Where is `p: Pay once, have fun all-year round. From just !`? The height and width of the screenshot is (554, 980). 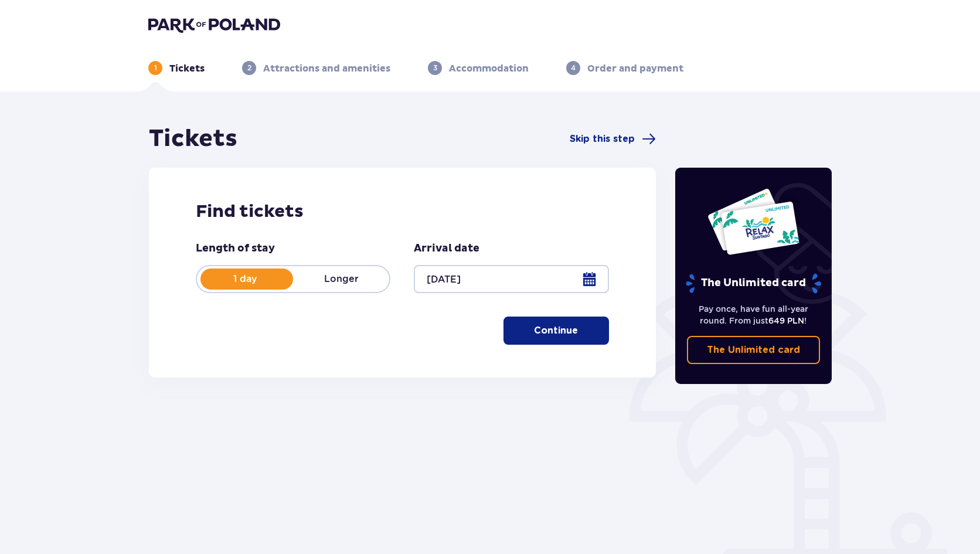 p: Pay once, have fun all-year round. From just ! is located at coordinates (754, 315).